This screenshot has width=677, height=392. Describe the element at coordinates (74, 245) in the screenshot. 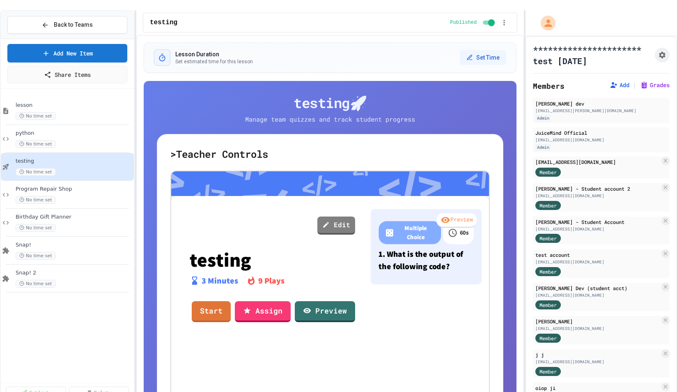

I see `span: Snap!` at that location.